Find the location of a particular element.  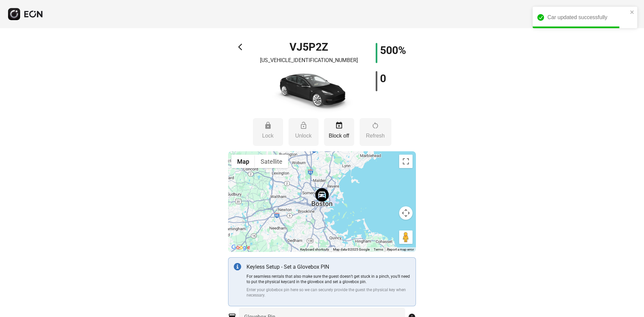

img: Google is located at coordinates (241, 248).